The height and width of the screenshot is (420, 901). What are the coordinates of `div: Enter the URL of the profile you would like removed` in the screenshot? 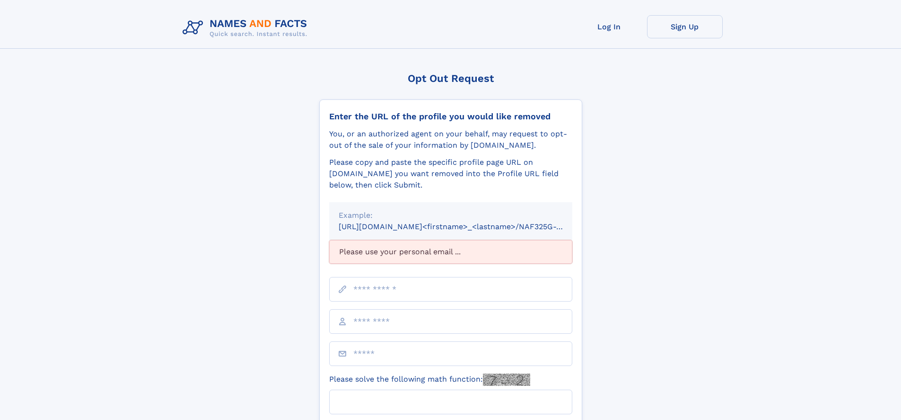 It's located at (451, 116).